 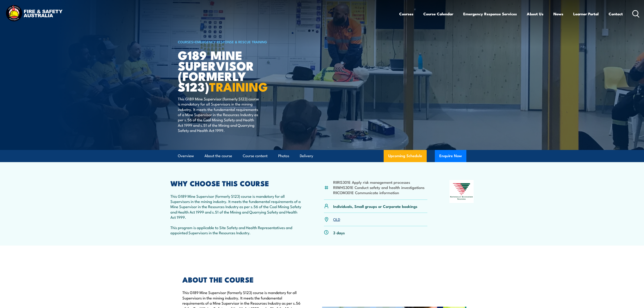 I want to click on a: About the course, so click(x=218, y=156).